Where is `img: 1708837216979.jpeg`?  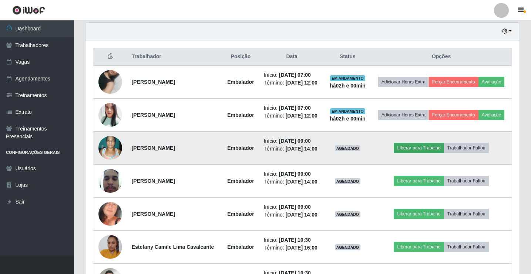 img: 1708837216979.jpeg is located at coordinates (110, 180).